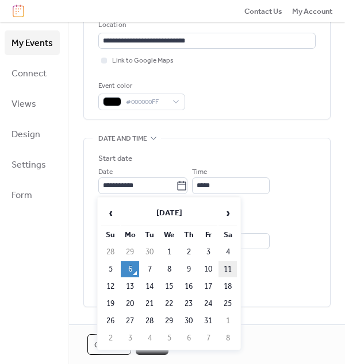  Describe the element at coordinates (110, 235) in the screenshot. I see `th: Su` at that location.